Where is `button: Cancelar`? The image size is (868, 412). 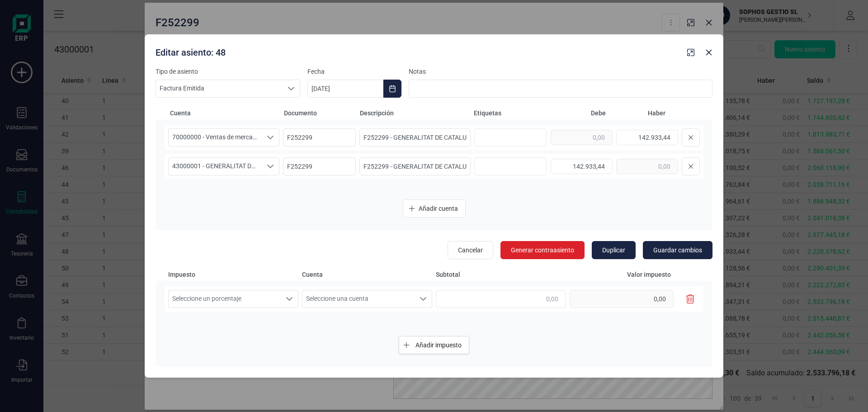
button: Cancelar is located at coordinates (470, 250).